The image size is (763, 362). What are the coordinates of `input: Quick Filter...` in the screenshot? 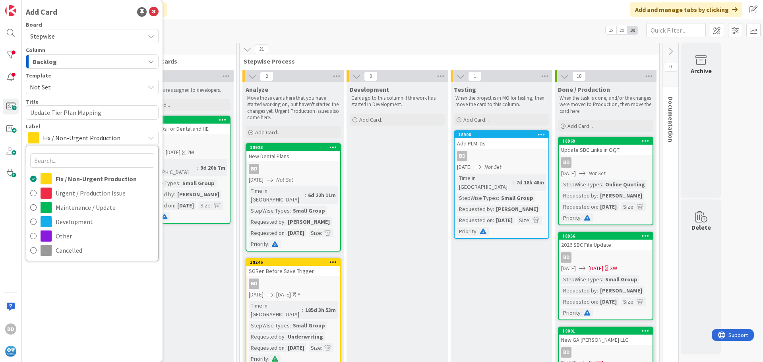 It's located at (676, 30).